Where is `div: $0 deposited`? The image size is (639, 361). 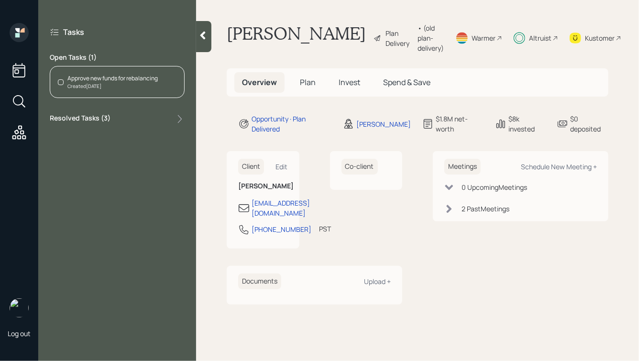
div: $0 deposited is located at coordinates (589, 124).